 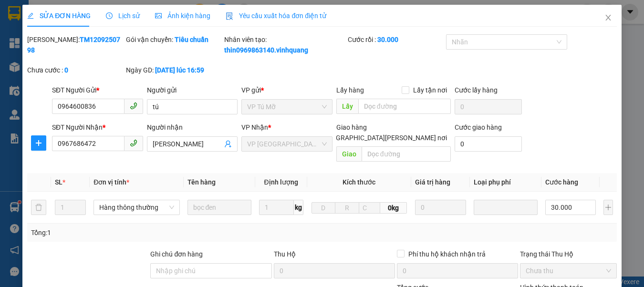 What do you see at coordinates (561, 182) in the screenshot?
I see `span: Cước hàng` at bounding box center [561, 182].